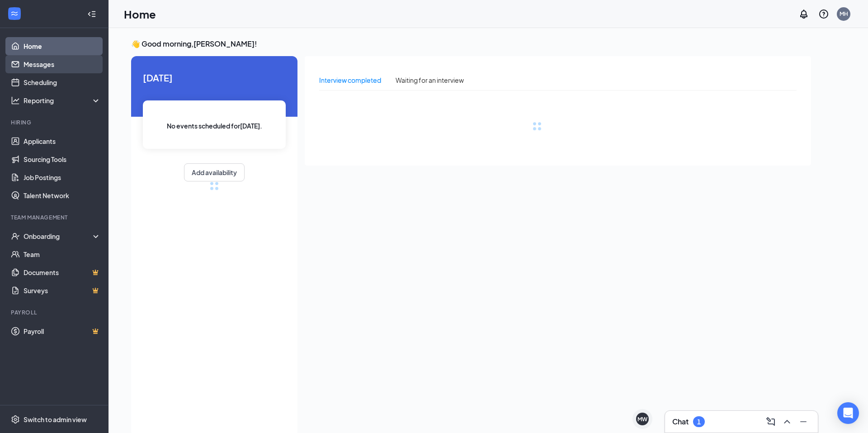  What do you see at coordinates (58, 236) in the screenshot?
I see `div: Onboarding` at bounding box center [58, 236].